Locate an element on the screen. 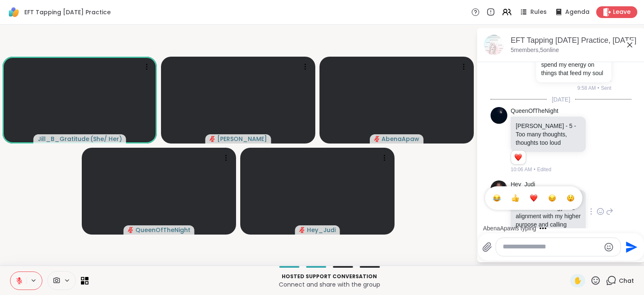 The height and width of the screenshot is (295, 644). span: AbenaApaw is located at coordinates (401, 139).